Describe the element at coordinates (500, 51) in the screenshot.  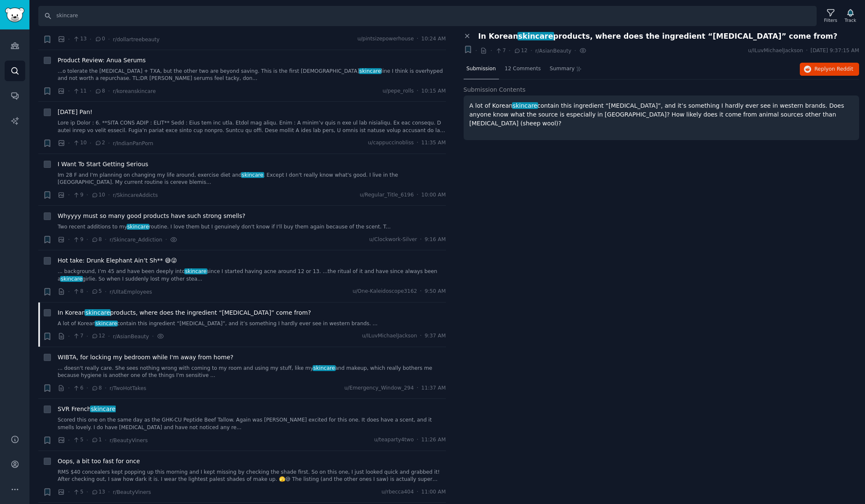
I see `span: 7` at that location.